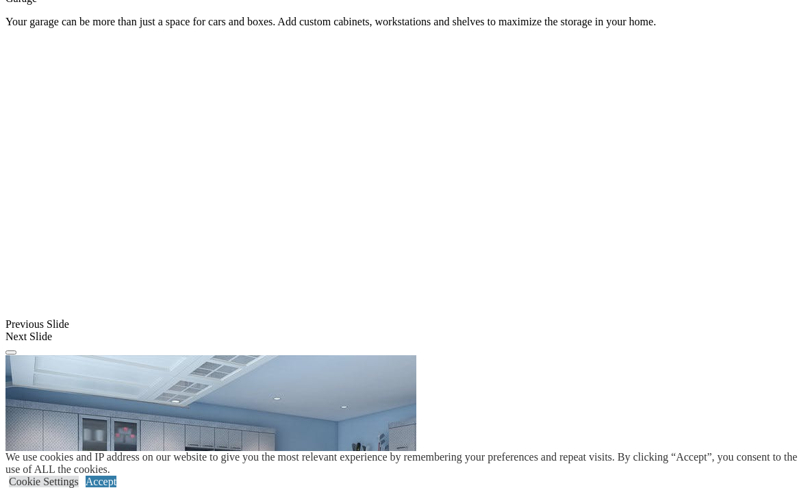 This screenshot has width=808, height=488. I want to click on button: Click here to pause slide show, so click(11, 353).